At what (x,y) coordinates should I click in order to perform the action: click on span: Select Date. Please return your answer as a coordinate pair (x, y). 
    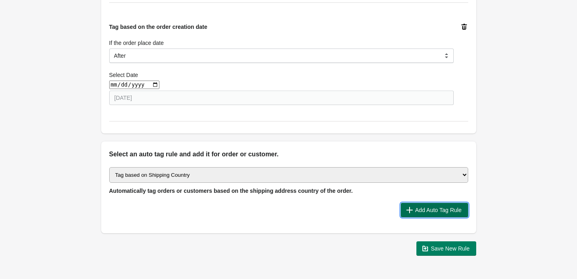
    Looking at the image, I should click on (124, 75).